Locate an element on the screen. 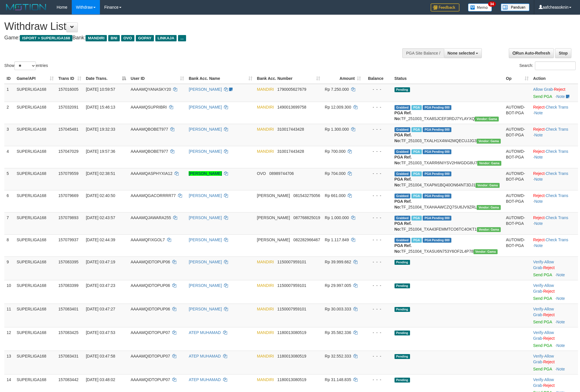 This screenshot has height=392, width=580. span: Copy 1790005627679 to clipboard is located at coordinates (292, 89).